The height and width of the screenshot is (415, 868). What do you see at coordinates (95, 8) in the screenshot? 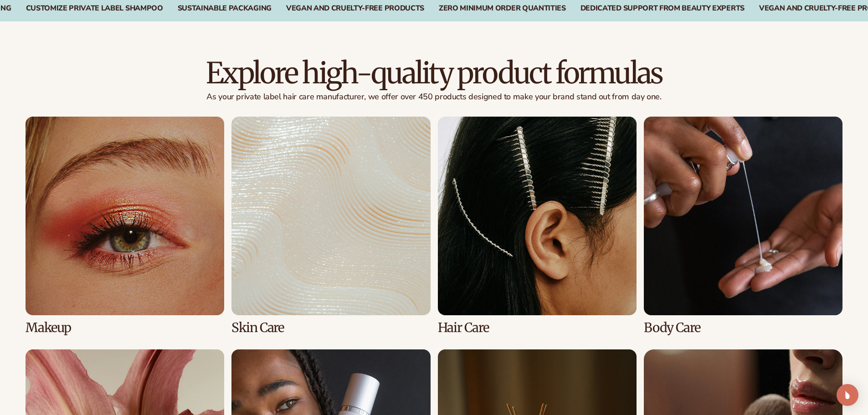
I see `div: CUSTOMIZE PRIVATE LABEL SHAMPOO` at bounding box center [95, 8].